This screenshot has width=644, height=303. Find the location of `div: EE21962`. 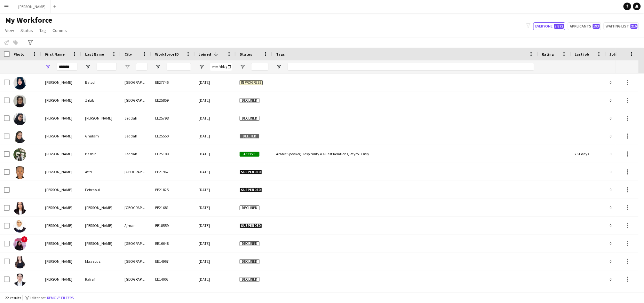

div: EE21962 is located at coordinates (173, 172).